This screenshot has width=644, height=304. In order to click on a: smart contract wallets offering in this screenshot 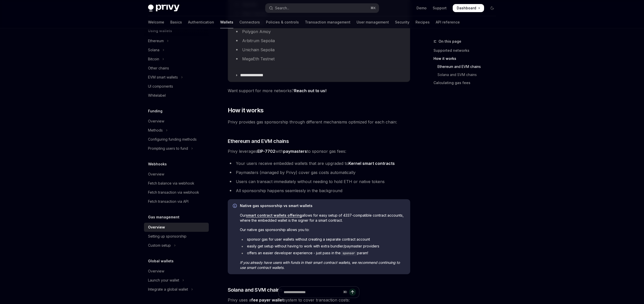, I will do `click(274, 215)`.